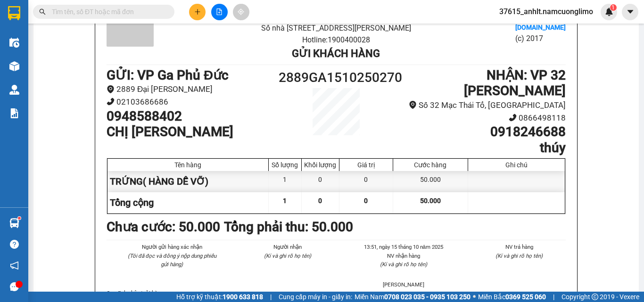 The height and width of the screenshot is (302, 644). Describe the element at coordinates (336, 53) in the screenshot. I see `b: Gửi khách hàng` at that location.